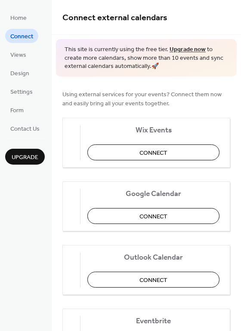 This screenshot has height=331, width=241. Describe the element at coordinates (187, 49) in the screenshot. I see `a: Upgrade now` at that location.